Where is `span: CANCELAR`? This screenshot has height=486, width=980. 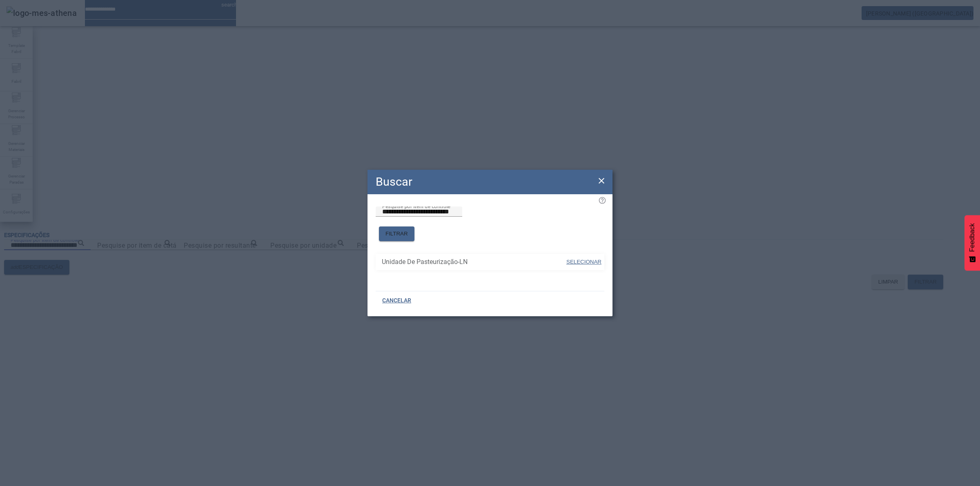
span: CANCELAR is located at coordinates (396, 301).